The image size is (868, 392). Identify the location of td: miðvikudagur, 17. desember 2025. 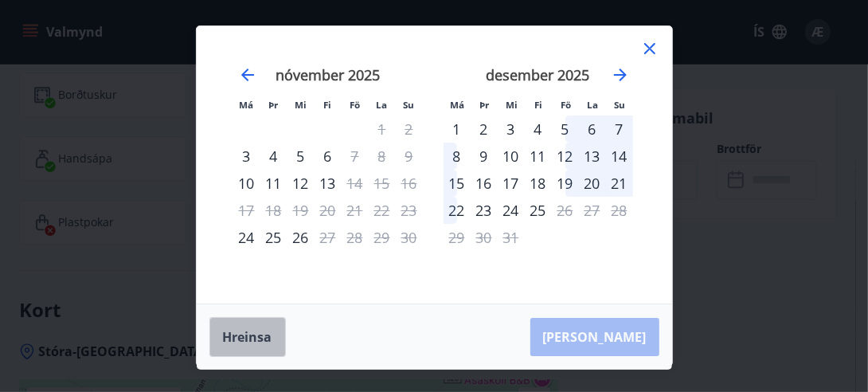
(511, 183).